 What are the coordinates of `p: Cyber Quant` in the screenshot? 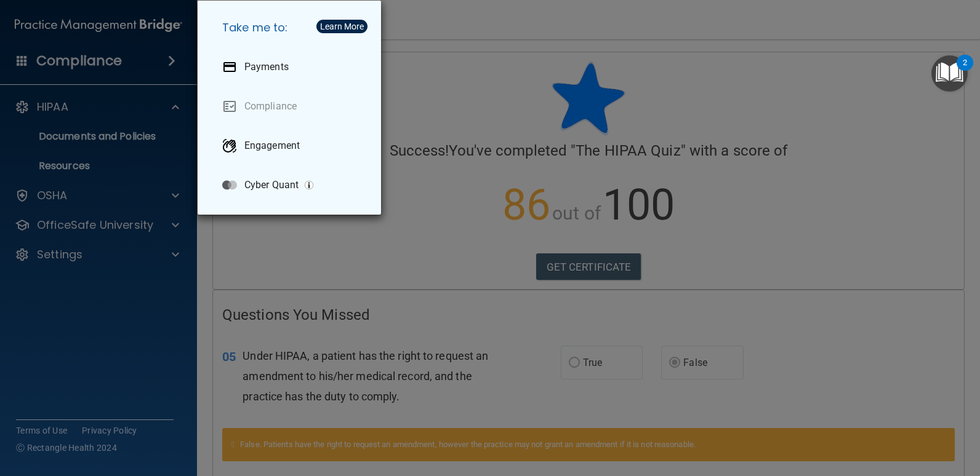 It's located at (272, 185).